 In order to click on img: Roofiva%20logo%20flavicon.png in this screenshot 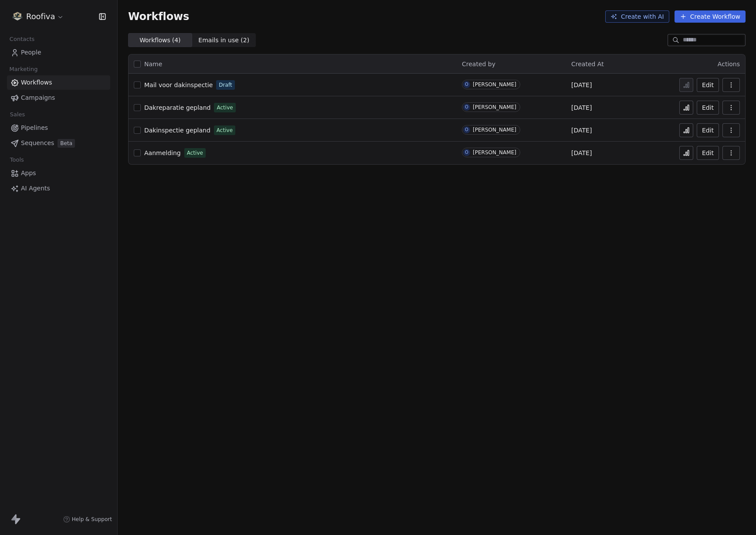, I will do `click(17, 16)`.